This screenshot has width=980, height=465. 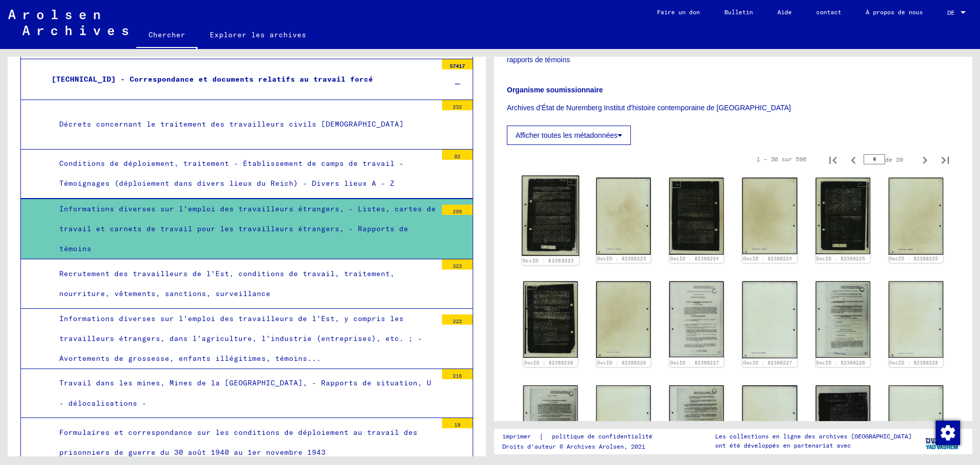 What do you see at coordinates (828, 12) in the screenshot?
I see `font: contact` at bounding box center [828, 12].